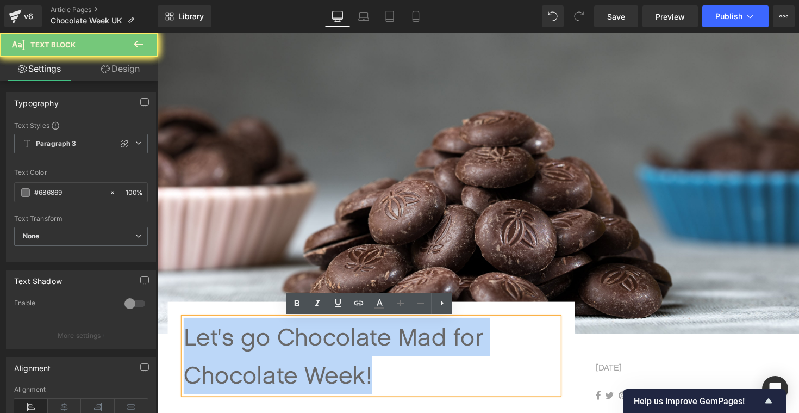 This screenshot has width=799, height=413. Describe the element at coordinates (784, 16) in the screenshot. I see `button: More` at that location.